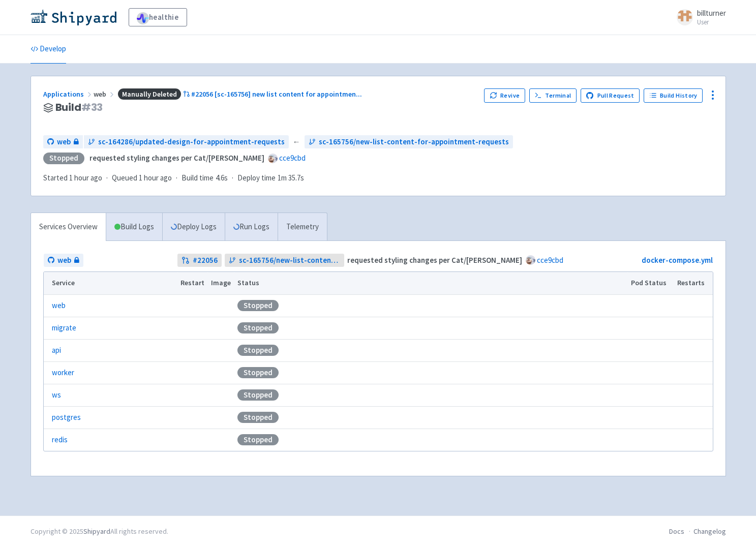 The image size is (756, 547). I want to click on th: Restarts, so click(692, 284).